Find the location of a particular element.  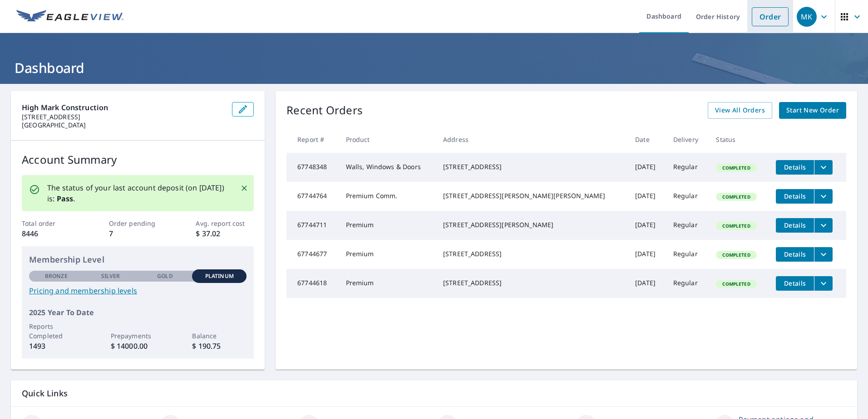

th: Delivery is located at coordinates (687, 139).